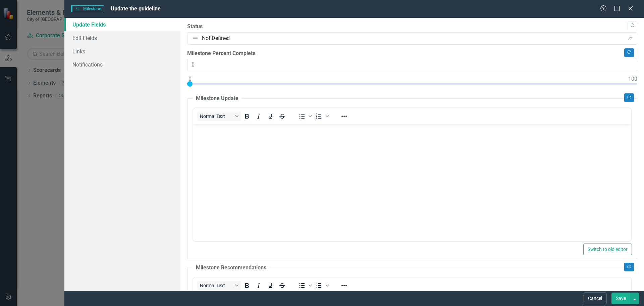 This screenshot has height=306, width=644. What do you see at coordinates (88, 9) in the screenshot?
I see `span: Milestone` at bounding box center [88, 9].